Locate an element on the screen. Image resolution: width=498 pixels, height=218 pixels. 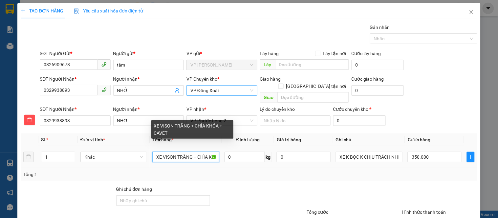
th: Ghi chú is located at coordinates (369, 140).